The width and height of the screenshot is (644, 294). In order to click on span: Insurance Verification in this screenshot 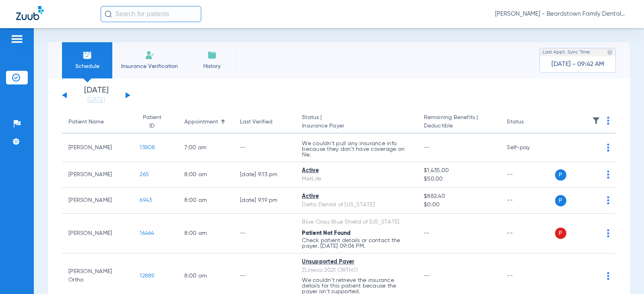, I will do `click(149, 67)`.